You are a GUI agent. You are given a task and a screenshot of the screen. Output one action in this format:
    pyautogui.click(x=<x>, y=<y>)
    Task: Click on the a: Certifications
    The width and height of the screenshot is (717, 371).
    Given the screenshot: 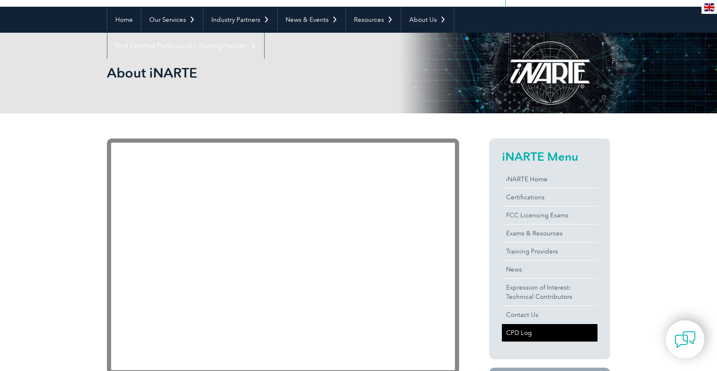 What is the action you would take?
    pyautogui.click(x=550, y=197)
    